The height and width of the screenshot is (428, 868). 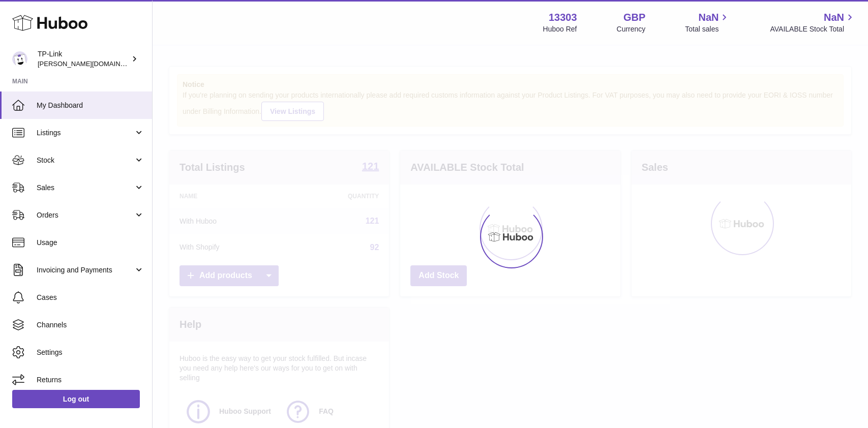 What do you see at coordinates (76, 399) in the screenshot?
I see `a: Log out` at bounding box center [76, 399].